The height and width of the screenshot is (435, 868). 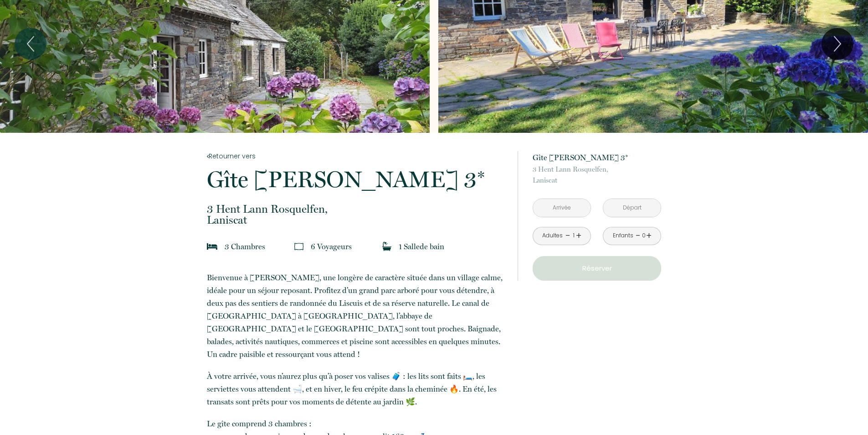 What do you see at coordinates (422, 246) in the screenshot?
I see `p: 1 Salle de bain` at bounding box center [422, 246].